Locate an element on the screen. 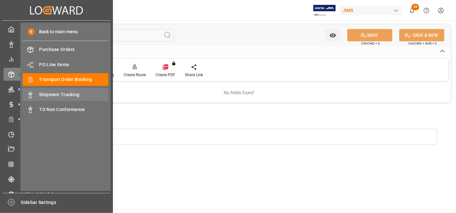 Image resolution: width=456 pixels, height=213 pixels. span: PO Line Items is located at coordinates (74, 65).